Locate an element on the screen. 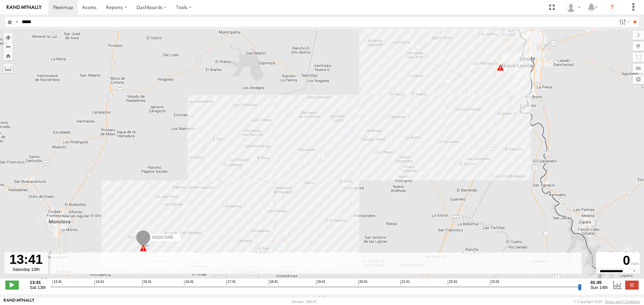 The height and width of the screenshot is (305, 644). span: 17:41 is located at coordinates (231, 282).